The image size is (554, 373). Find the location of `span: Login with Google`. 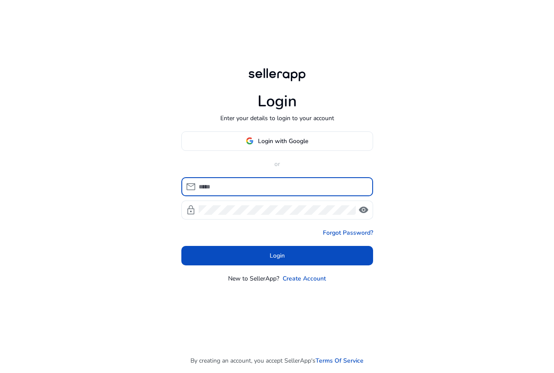

span: Login with Google is located at coordinates (283, 141).